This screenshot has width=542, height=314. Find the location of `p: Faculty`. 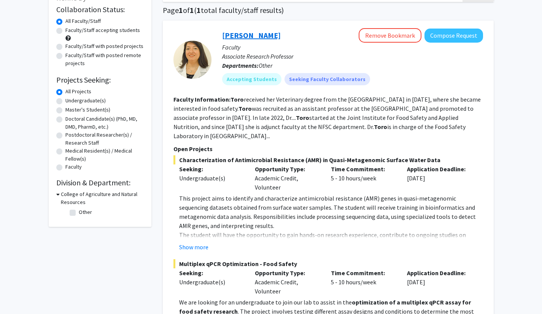

p: Faculty is located at coordinates (353, 47).